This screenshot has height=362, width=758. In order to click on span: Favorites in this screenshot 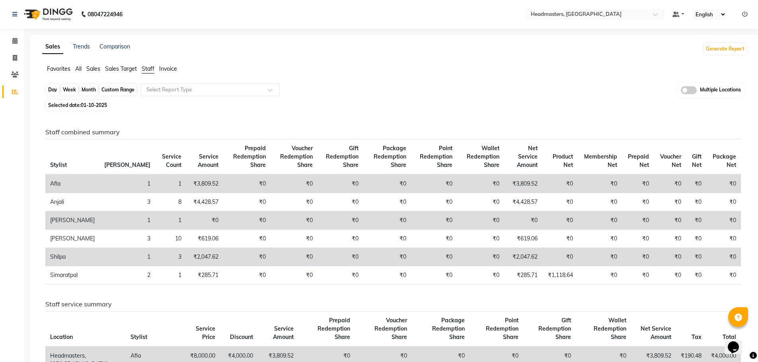, I will do `click(58, 69)`.